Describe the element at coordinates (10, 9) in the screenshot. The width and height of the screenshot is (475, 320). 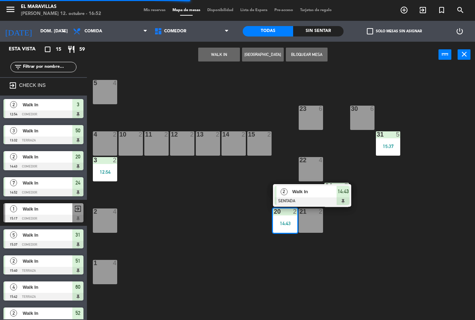
I see `i: menu` at that location.